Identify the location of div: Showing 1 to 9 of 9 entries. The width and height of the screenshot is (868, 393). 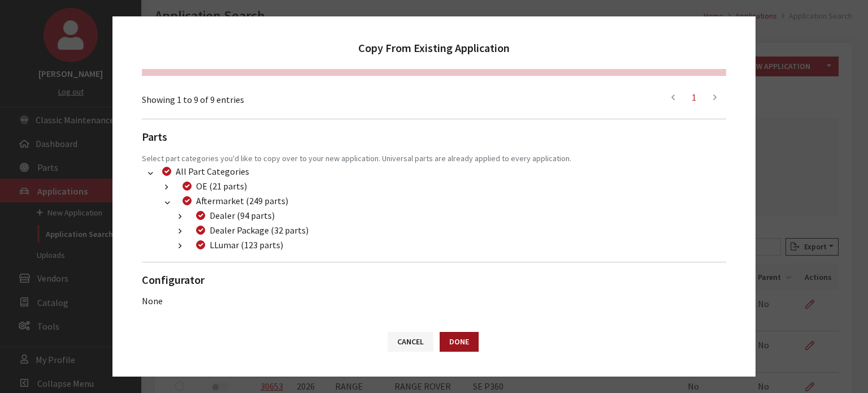
(260, 95).